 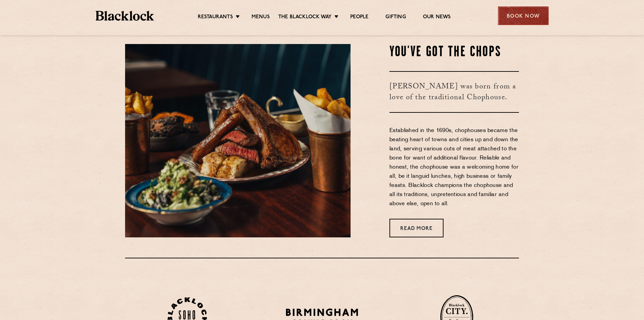 What do you see at coordinates (417, 227) in the screenshot?
I see `a: Read More` at bounding box center [417, 227].